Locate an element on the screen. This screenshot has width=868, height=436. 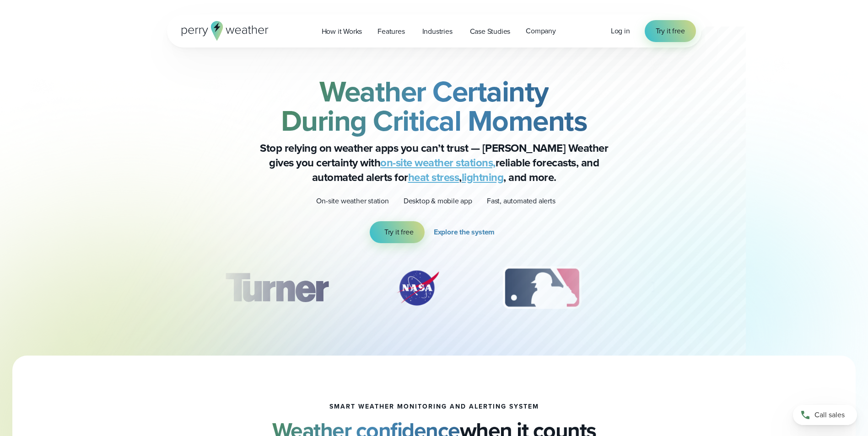
div: 4 of 12 is located at coordinates (671, 288).